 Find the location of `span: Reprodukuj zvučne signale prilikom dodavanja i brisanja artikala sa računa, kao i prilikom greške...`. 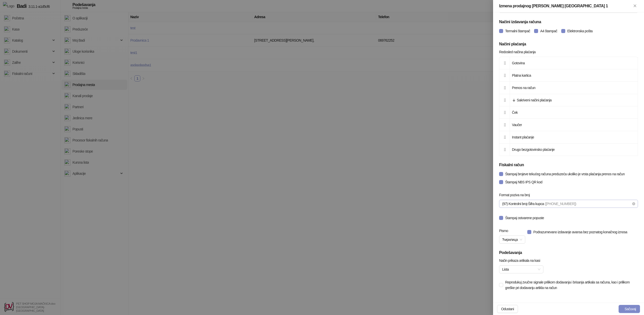

span: Reprodukuj zvučne signale prilikom dodavanja i brisanja artikala sa računa, kao i prilikom greške... is located at coordinates (570, 285).